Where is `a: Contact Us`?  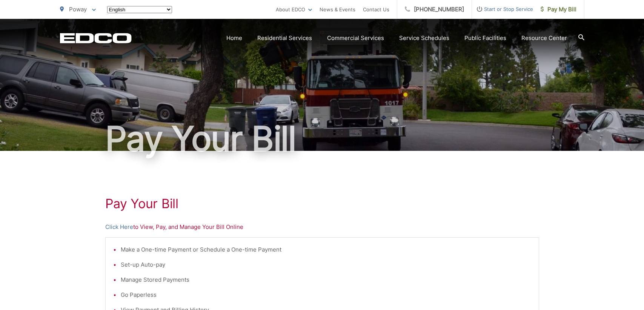 a: Contact Us is located at coordinates (376, 9).